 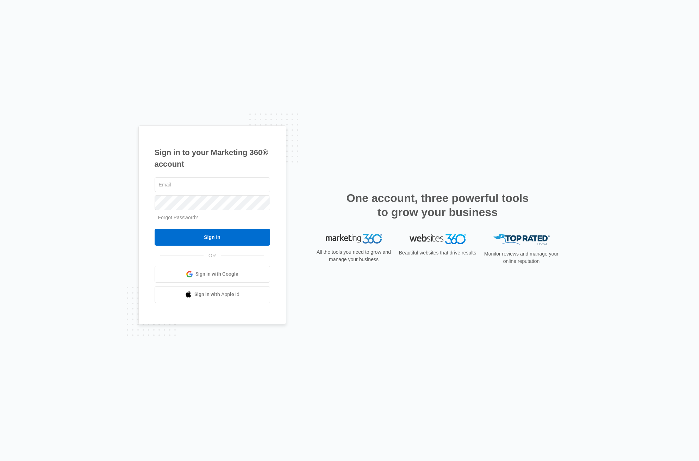 What do you see at coordinates (217, 274) in the screenshot?
I see `span: Sign in with Google` at bounding box center [217, 274].